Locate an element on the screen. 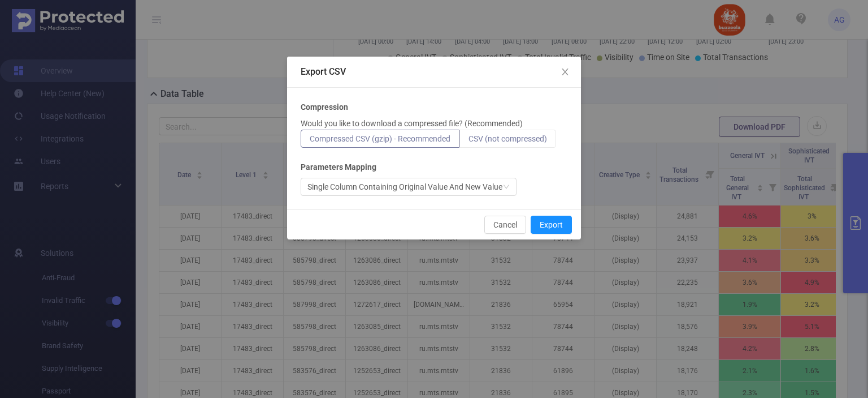 The height and width of the screenshot is (398, 868). span: CSV (not compressed) is located at coordinates (508, 139).